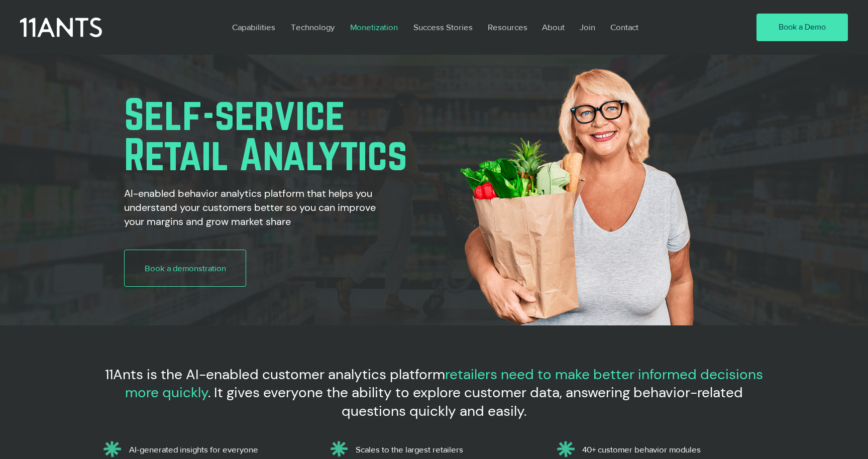  I want to click on a: Monetization, so click(374, 27).